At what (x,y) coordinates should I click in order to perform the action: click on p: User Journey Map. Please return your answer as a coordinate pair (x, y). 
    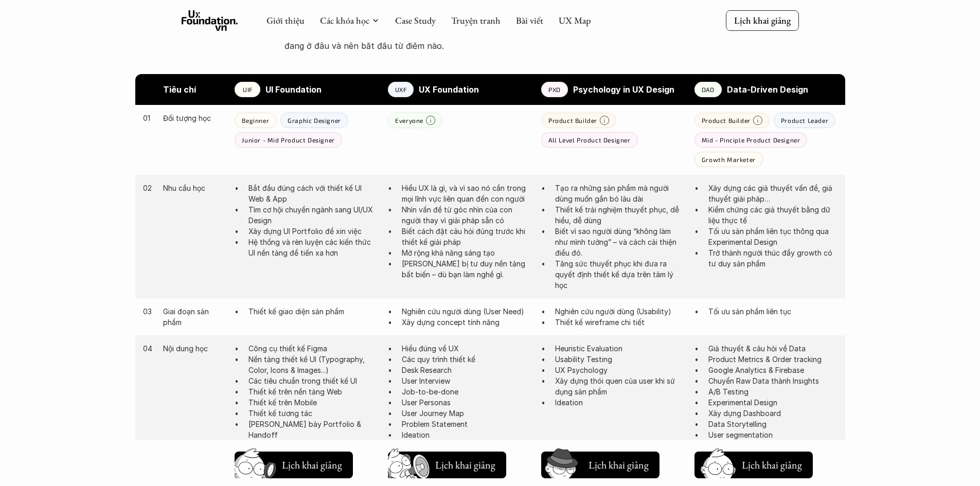
    Looking at the image, I should click on (466, 413).